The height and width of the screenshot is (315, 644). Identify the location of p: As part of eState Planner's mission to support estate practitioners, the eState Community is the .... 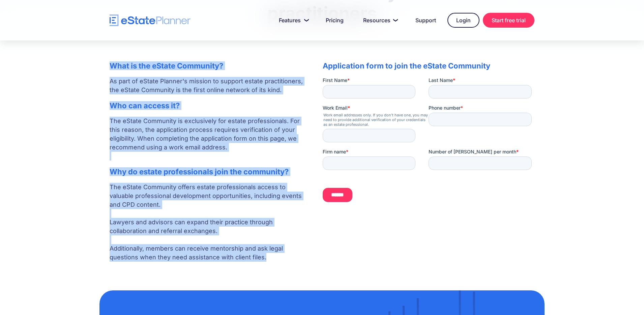
(209, 86).